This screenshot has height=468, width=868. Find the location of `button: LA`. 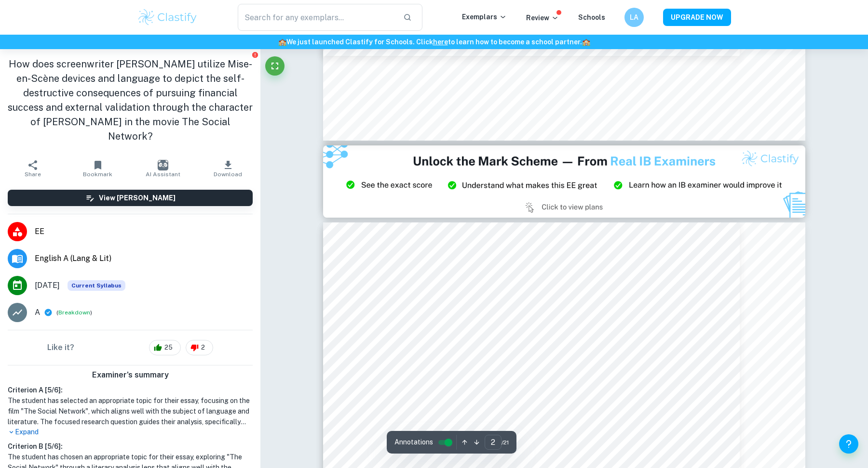

button: LA is located at coordinates (634, 17).